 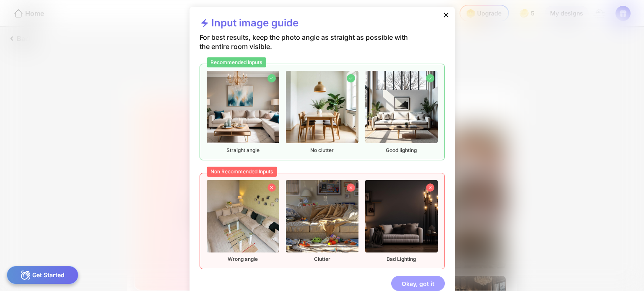 I want to click on div: Straight angle, so click(x=243, y=112).